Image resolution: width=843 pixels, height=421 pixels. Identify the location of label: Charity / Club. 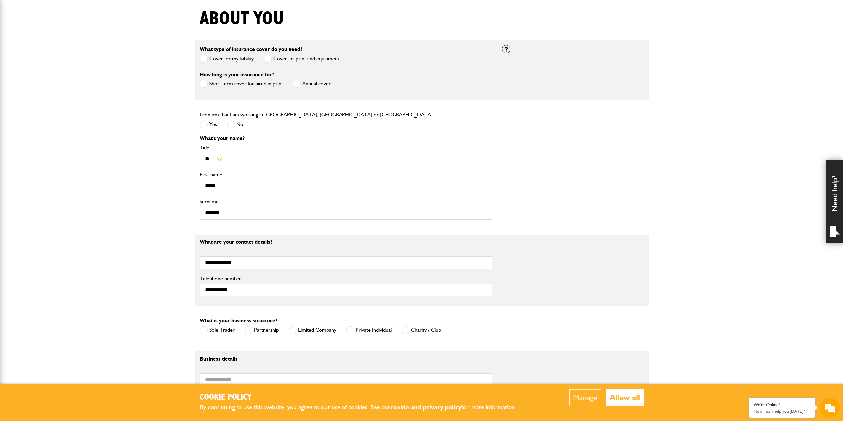
(421, 330).